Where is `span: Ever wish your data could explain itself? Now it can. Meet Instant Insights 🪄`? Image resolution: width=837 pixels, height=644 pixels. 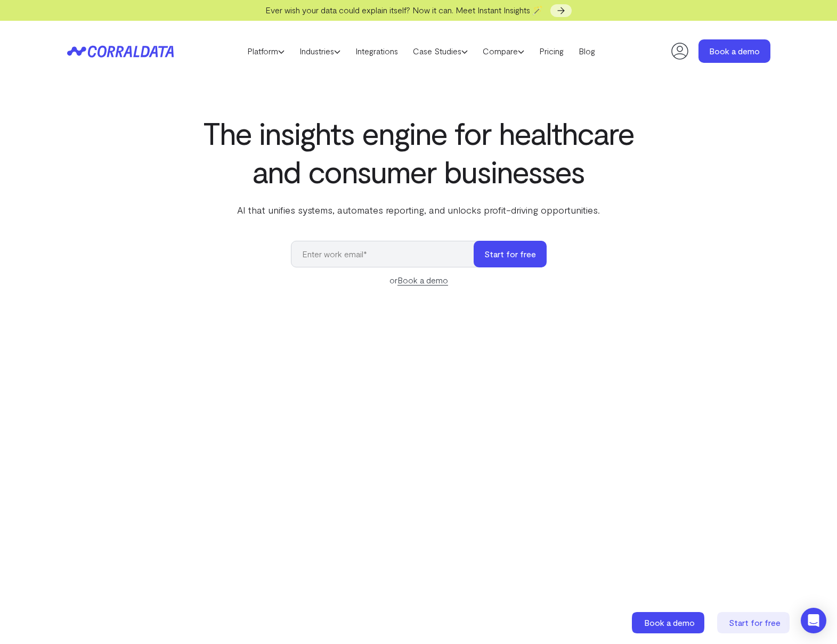
span: Ever wish your data could explain itself? Now it can. Meet Instant Insights 🪄 is located at coordinates (404, 10).